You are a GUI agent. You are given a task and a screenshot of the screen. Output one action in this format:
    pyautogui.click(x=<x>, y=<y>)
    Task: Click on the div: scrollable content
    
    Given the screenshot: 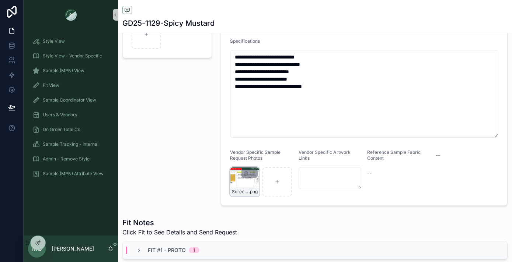 What is the action you would take?
    pyautogui.click(x=71, y=110)
    